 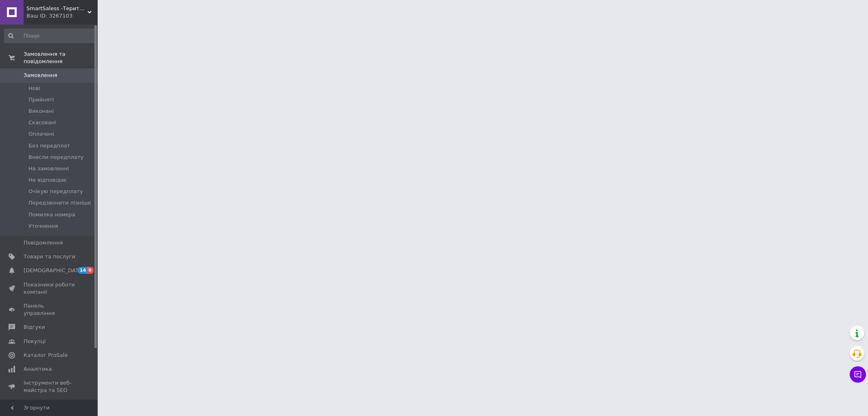 What do you see at coordinates (90, 270) in the screenshot?
I see `span: 9` at bounding box center [90, 270].